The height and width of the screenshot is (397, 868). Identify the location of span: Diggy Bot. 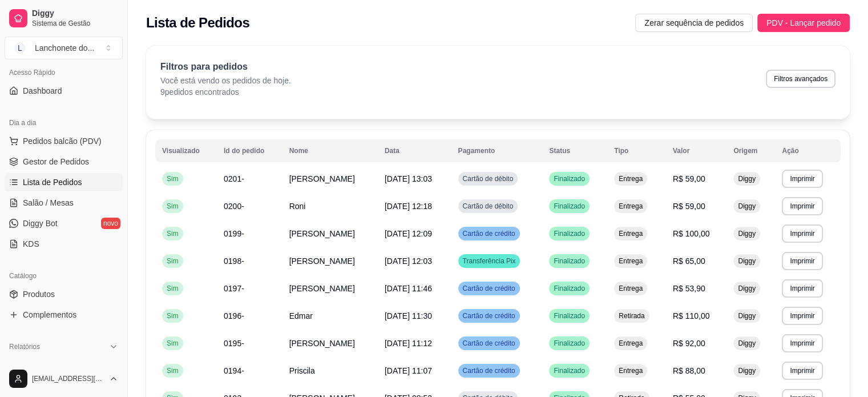
(40, 223).